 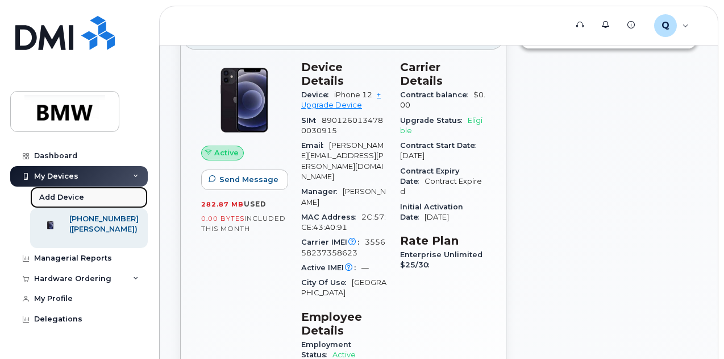 What do you see at coordinates (443, 240) in the screenshot?
I see `h3: Rate Plan` at bounding box center [443, 240].